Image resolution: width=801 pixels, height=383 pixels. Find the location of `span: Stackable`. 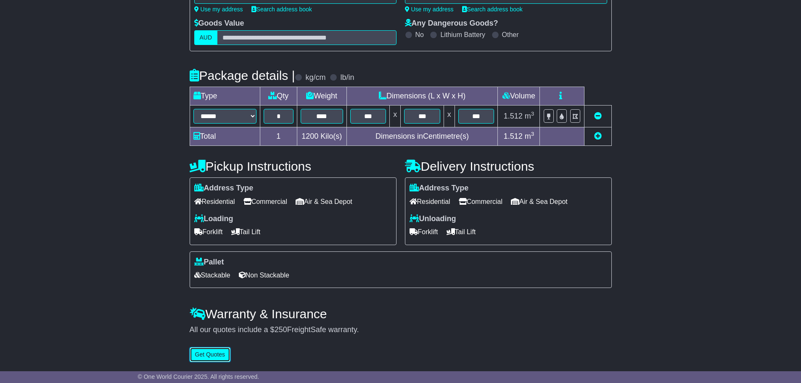

span: Stackable is located at coordinates (212, 275).